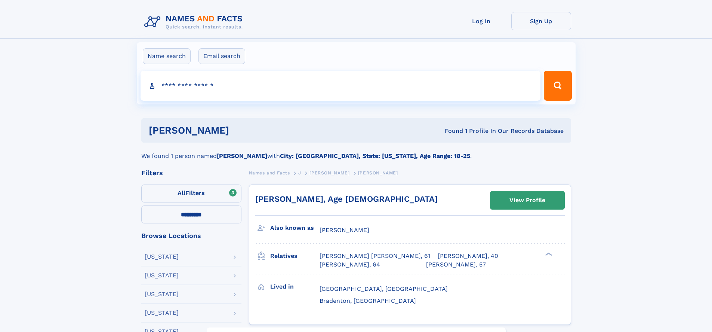 The image size is (712, 332). What do you see at coordinates (482, 21) in the screenshot?
I see `a: Log In` at bounding box center [482, 21].